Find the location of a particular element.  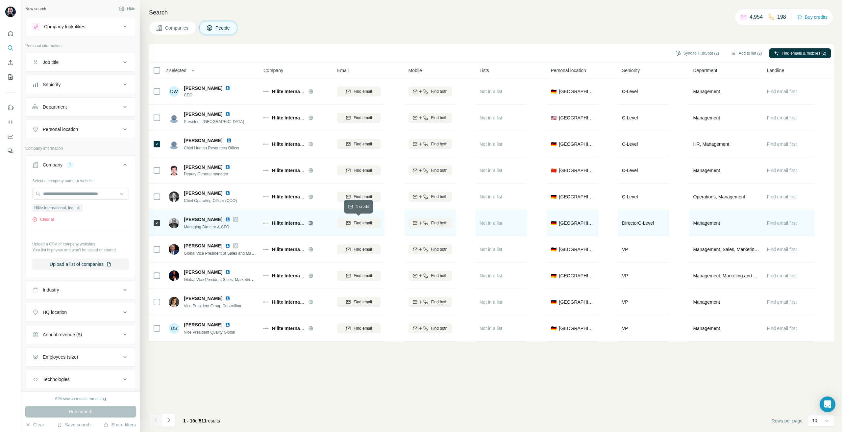

span: Landline is located at coordinates (775, 70).